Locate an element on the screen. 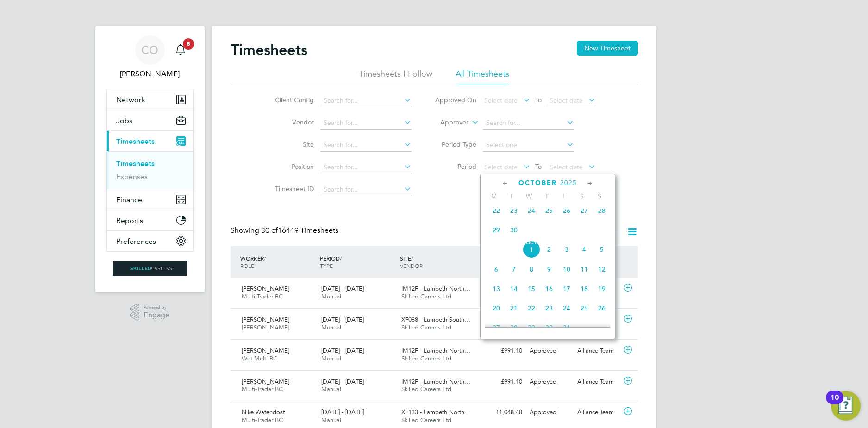 The image size is (868, 428). span: TYPE is located at coordinates (326, 266).